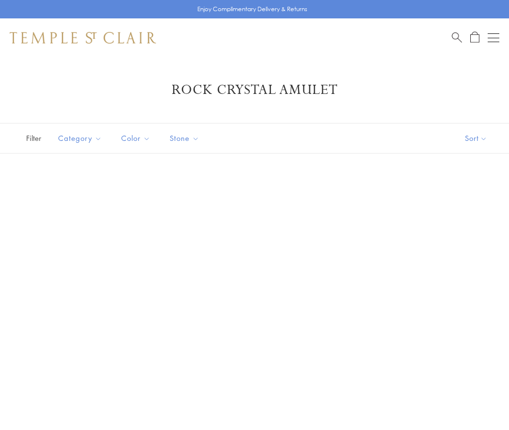 The height and width of the screenshot is (430, 509). I want to click on img: Temple St. Clair, so click(83, 38).